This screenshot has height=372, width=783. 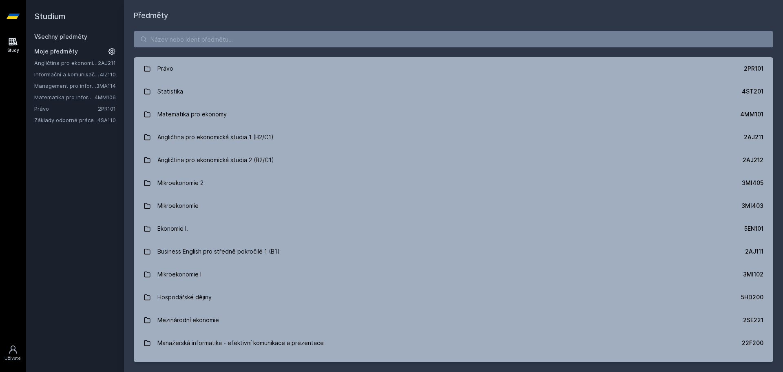 What do you see at coordinates (184, 297) in the screenshot?
I see `div: Hospodářské dějiny` at bounding box center [184, 297].